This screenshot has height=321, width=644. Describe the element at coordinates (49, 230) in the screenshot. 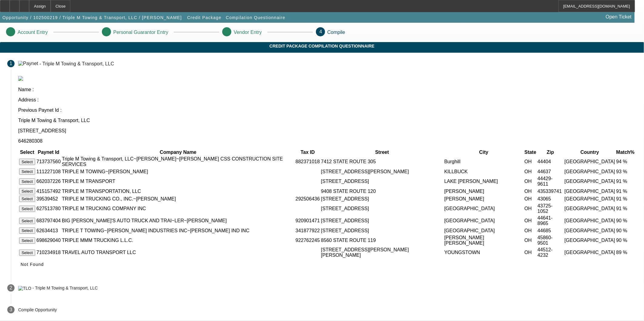

I see `td: 62634413` at that location.